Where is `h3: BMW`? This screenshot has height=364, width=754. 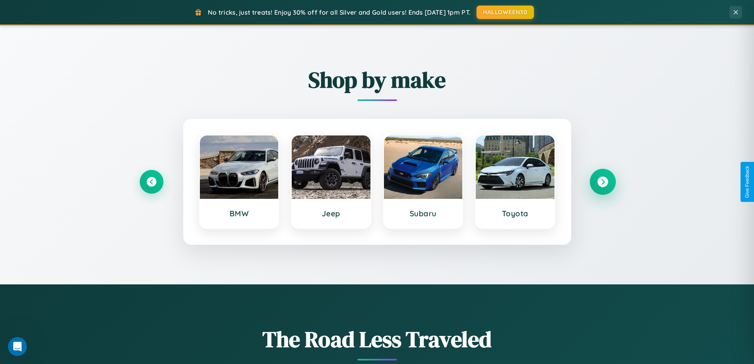 h3: BMW is located at coordinates (239, 213).